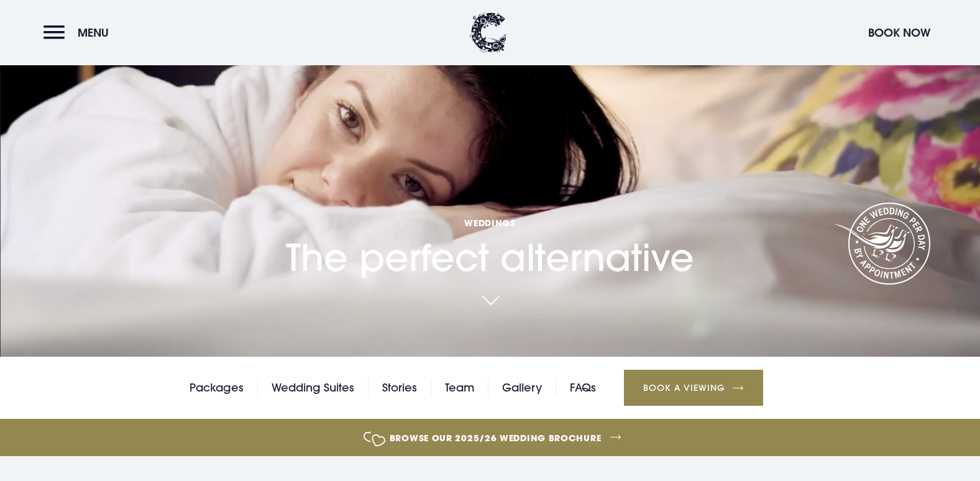 Image resolution: width=980 pixels, height=481 pixels. What do you see at coordinates (490, 218) in the screenshot?
I see `h1: The perfect alternative` at bounding box center [490, 218].